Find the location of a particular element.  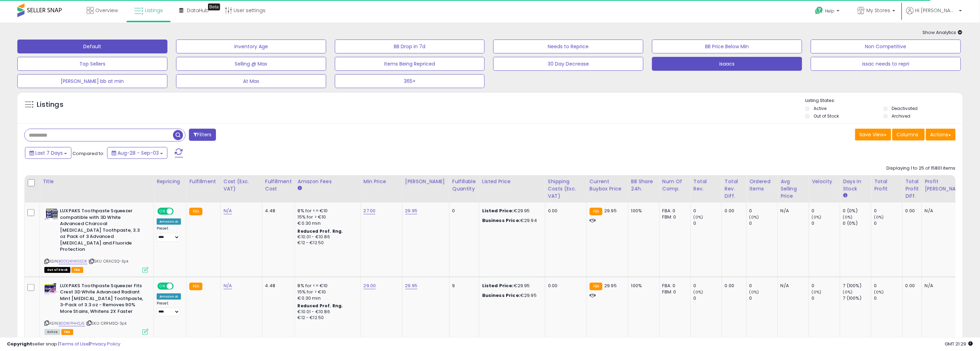

div: 15% for > €10 is located at coordinates (326, 292).